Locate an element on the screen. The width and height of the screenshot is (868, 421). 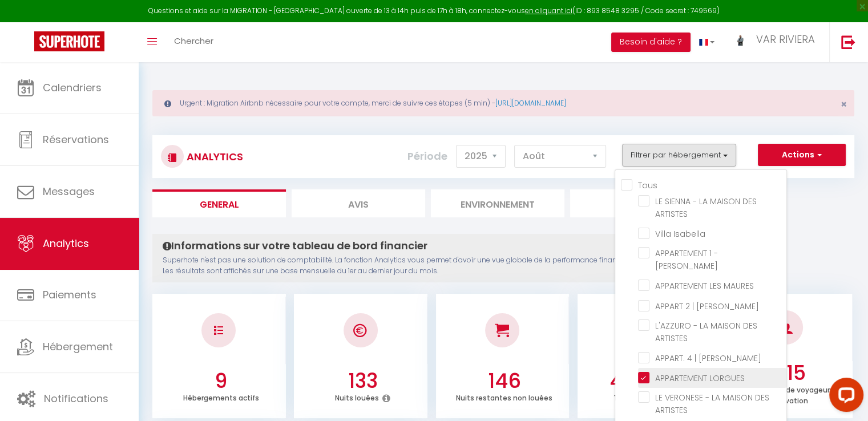
p: Nuits restantes non louées is located at coordinates (504, 396).